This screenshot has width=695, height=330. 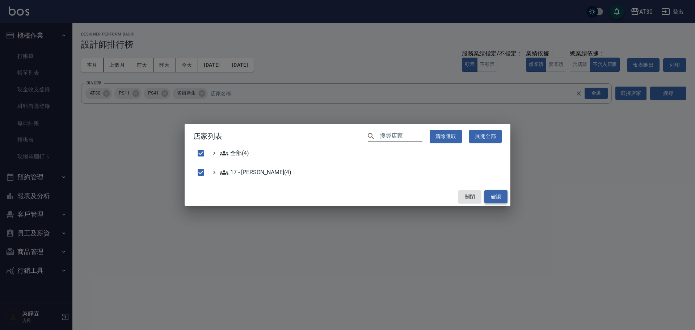 I want to click on button: 清除選取, so click(x=446, y=136).